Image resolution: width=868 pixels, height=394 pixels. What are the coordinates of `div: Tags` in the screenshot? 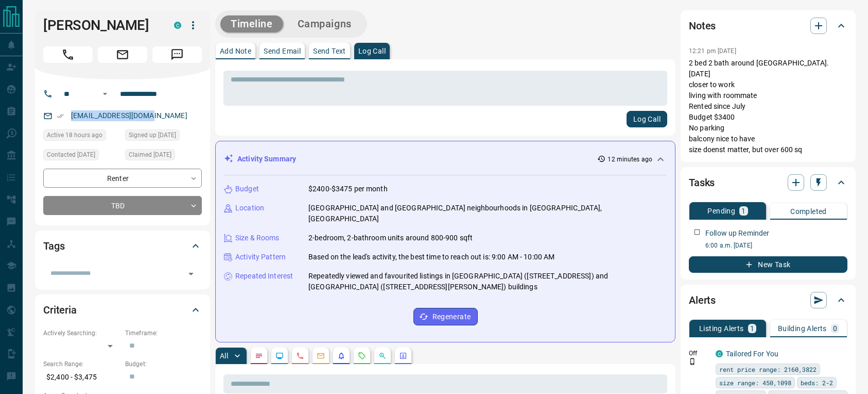 It's located at (122, 246).